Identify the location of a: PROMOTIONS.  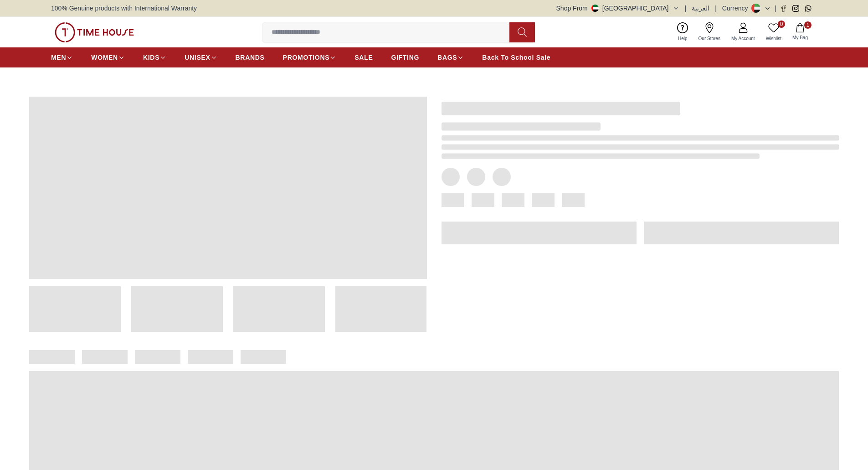
(309, 57).